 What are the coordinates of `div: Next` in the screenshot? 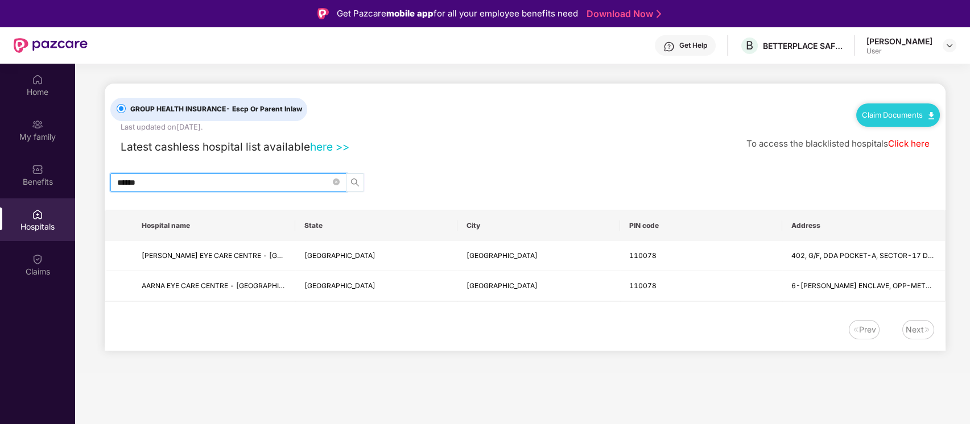 It's located at (915, 330).